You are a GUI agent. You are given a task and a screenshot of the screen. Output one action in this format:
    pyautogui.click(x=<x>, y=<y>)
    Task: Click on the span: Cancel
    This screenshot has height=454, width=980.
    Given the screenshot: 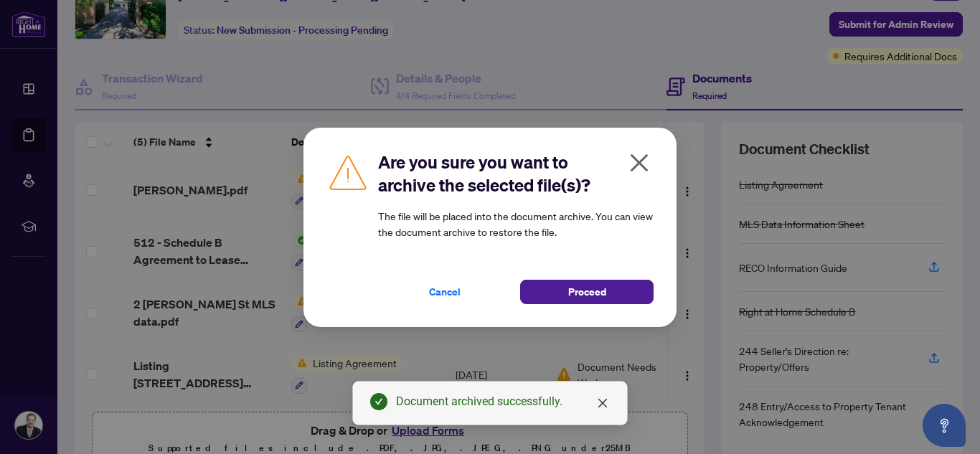 What is the action you would take?
    pyautogui.click(x=445, y=292)
    